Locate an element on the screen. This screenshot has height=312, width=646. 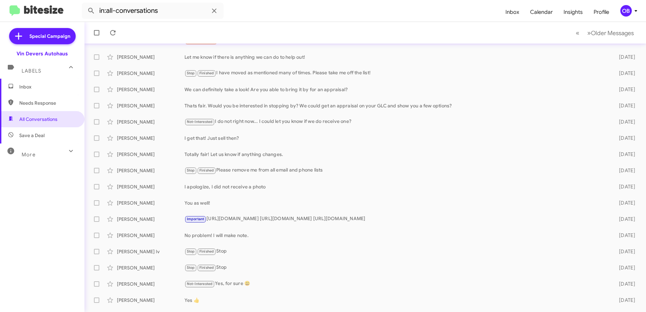
span: Older Messages is located at coordinates (613, 33).